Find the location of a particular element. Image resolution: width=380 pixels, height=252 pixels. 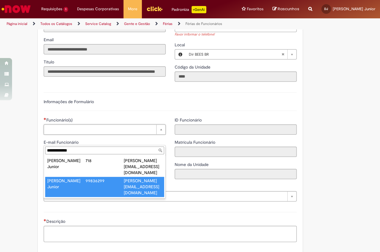

ul: Funcionário(s) is located at coordinates (104, 177).